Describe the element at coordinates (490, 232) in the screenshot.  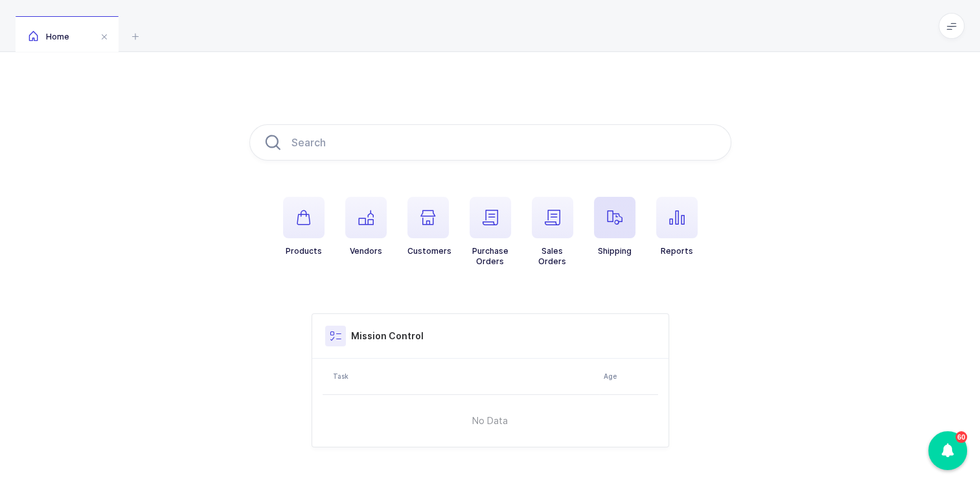
I see `button: PurchaseOrders` at that location.